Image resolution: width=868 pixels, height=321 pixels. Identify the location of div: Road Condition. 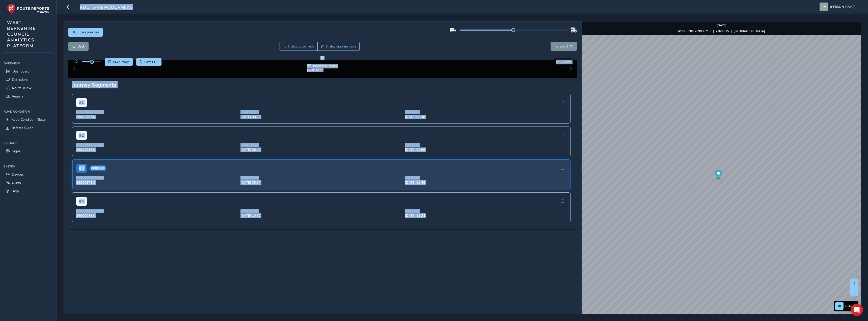
(28, 112).